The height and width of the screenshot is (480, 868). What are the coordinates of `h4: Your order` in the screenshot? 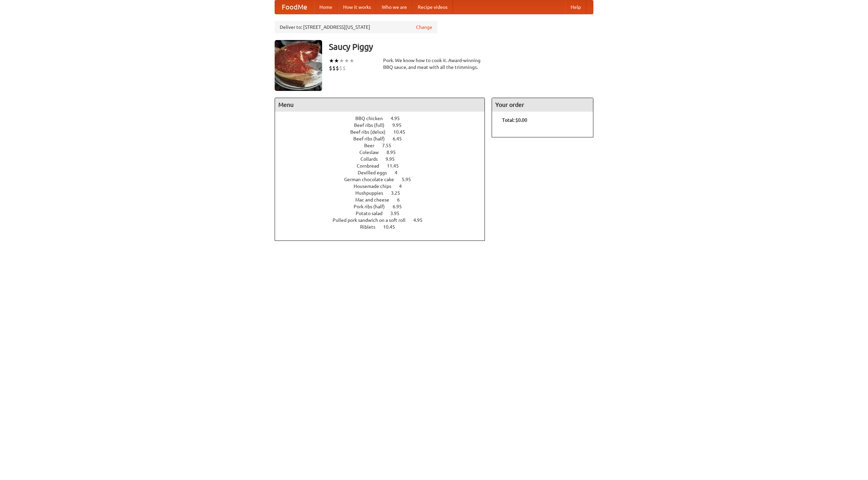 It's located at (542, 105).